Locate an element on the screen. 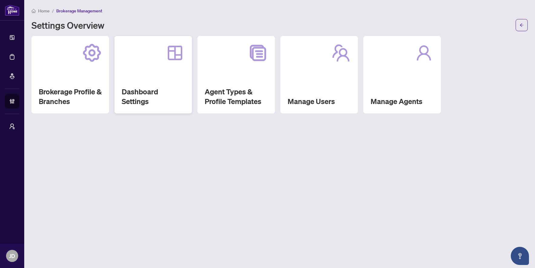 The image size is (535, 268). h2: Brokerage Profile & Branches is located at coordinates (70, 97).